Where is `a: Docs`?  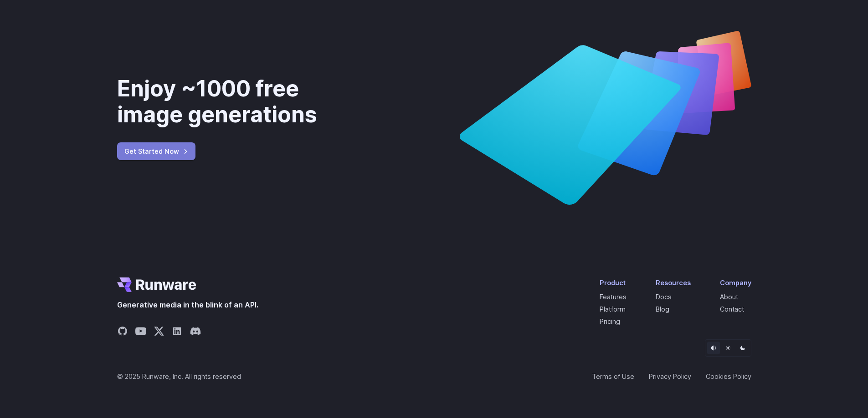 a: Docs is located at coordinates (664, 297).